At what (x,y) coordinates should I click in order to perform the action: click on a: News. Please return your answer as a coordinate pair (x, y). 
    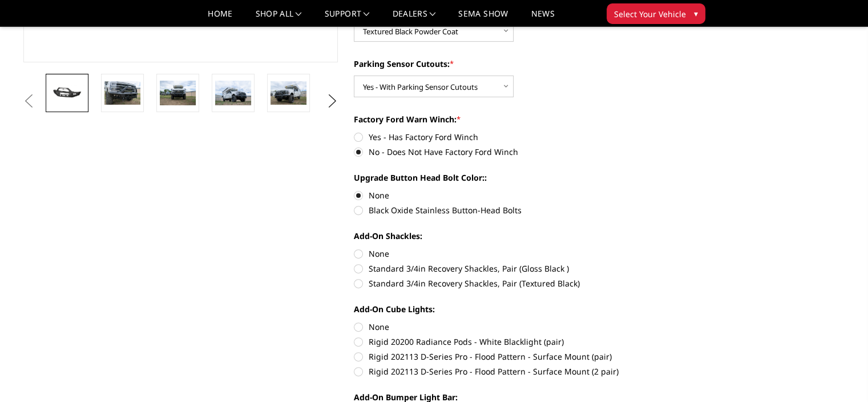
    Looking at the image, I should click on (542, 18).